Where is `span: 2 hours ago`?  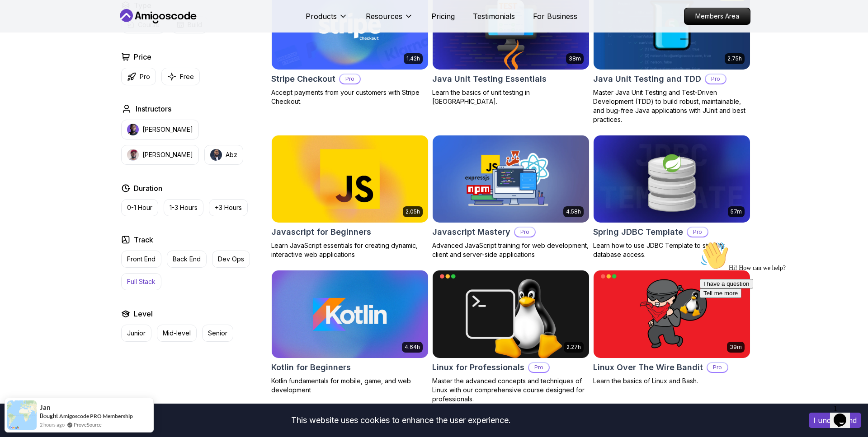
span: 2 hours ago is located at coordinates (52, 425).